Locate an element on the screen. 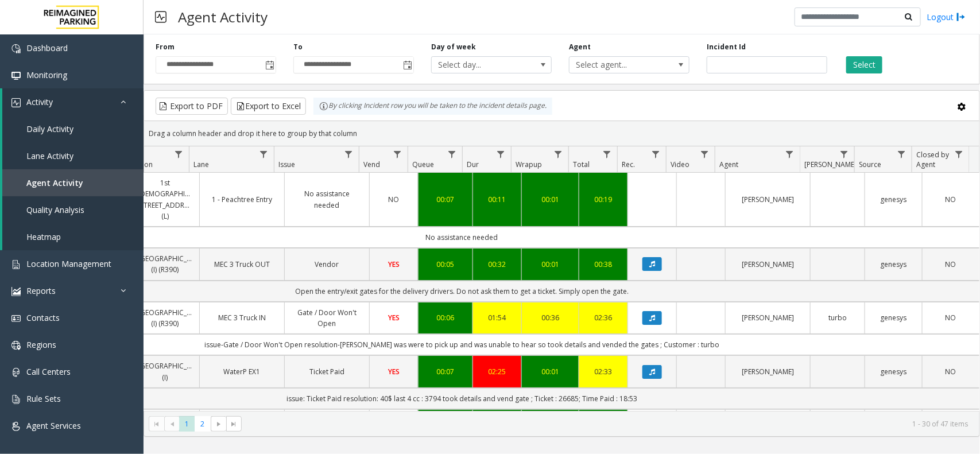 The width and height of the screenshot is (980, 454). a: Source Filter Menu is located at coordinates (901, 154).